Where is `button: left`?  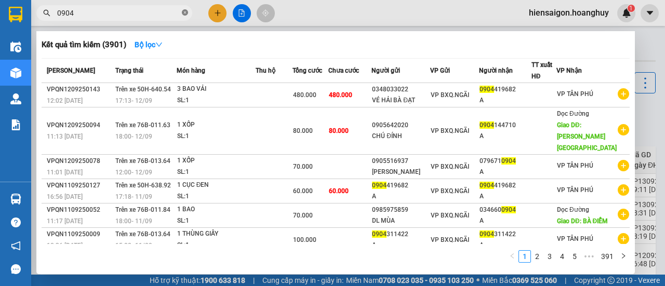
button: left is located at coordinates (512, 256).